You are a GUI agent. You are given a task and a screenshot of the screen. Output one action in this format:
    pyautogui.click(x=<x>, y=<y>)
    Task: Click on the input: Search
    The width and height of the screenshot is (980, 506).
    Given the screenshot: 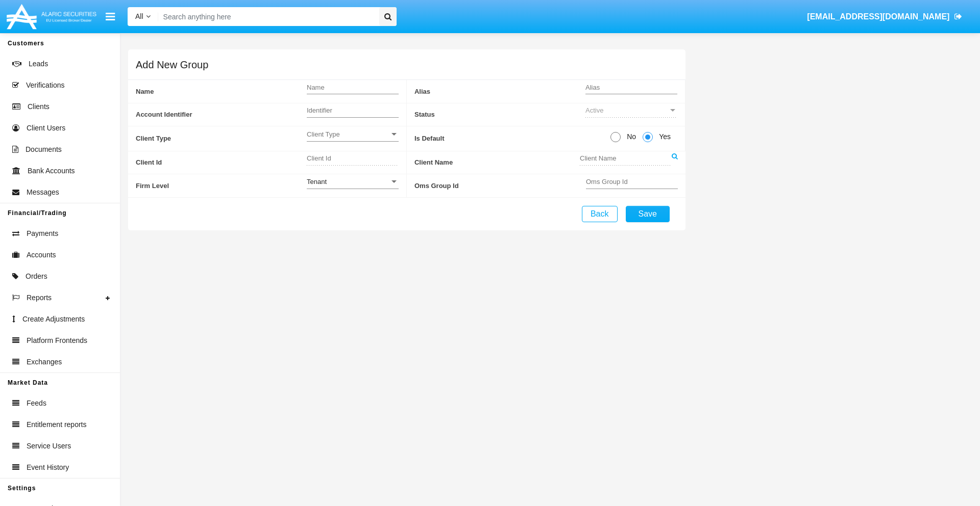 What is the action you would take?
    pyautogui.click(x=267, y=16)
    